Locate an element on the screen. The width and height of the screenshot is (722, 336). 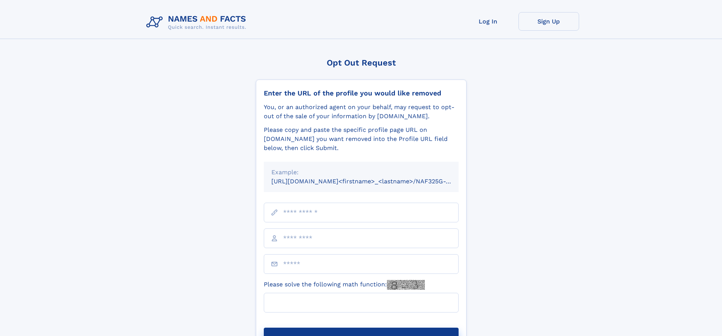
div: You, or an authorized agent on your behalf, may request to opt-out of the sale of your informatio... is located at coordinates (361, 112).